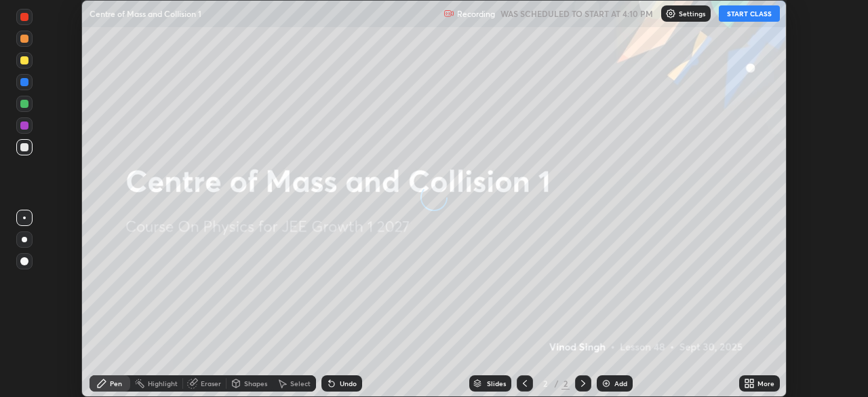  I want to click on p: Centre of Mass and Collision 1, so click(145, 13).